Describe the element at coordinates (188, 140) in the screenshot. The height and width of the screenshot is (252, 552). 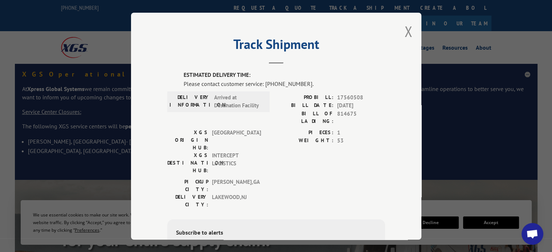
I see `label: XGS ORIGIN HUB:` at that location.